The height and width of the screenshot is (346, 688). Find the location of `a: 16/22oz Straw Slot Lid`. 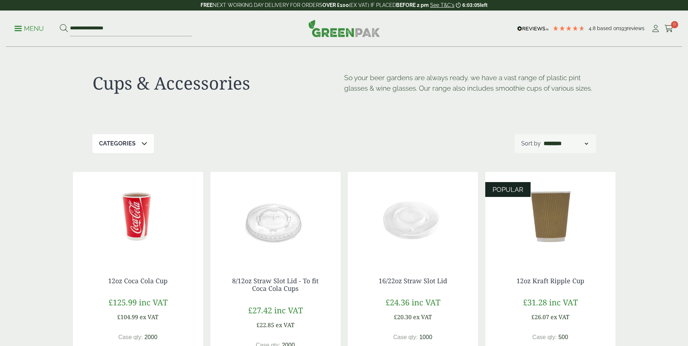

a: 16/22oz Straw Slot Lid is located at coordinates (413, 281).